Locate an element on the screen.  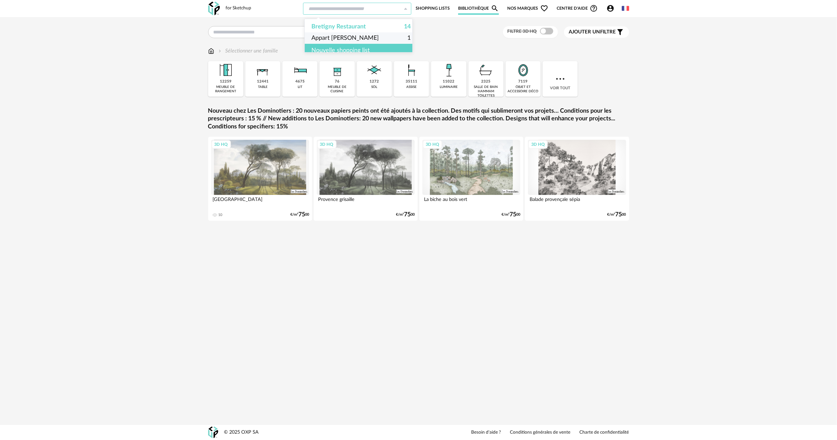
span: Centre d'aideHelp Circle Outline icon is located at coordinates (577, 8).